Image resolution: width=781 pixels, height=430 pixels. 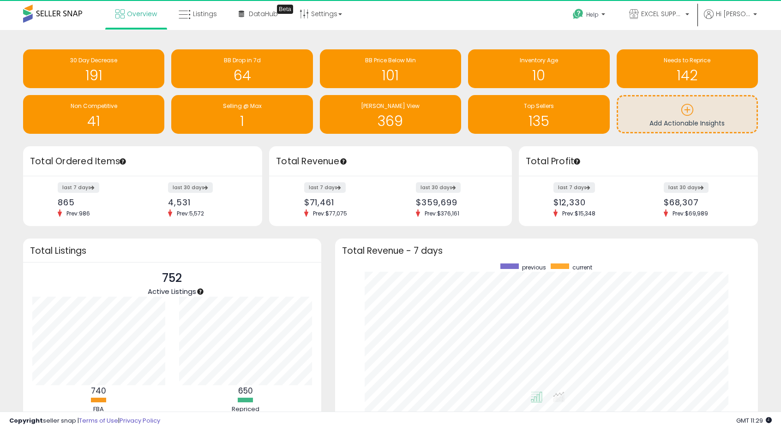 What do you see at coordinates (539, 75) in the screenshot?
I see `h1: 10` at bounding box center [539, 75].